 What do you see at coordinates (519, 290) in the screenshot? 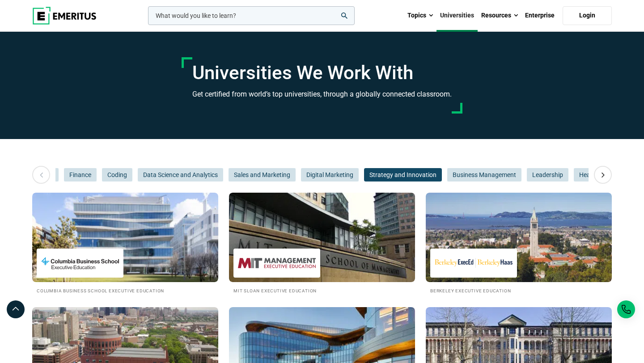
I see `h2: Berkeley Executive Education` at bounding box center [519, 290].